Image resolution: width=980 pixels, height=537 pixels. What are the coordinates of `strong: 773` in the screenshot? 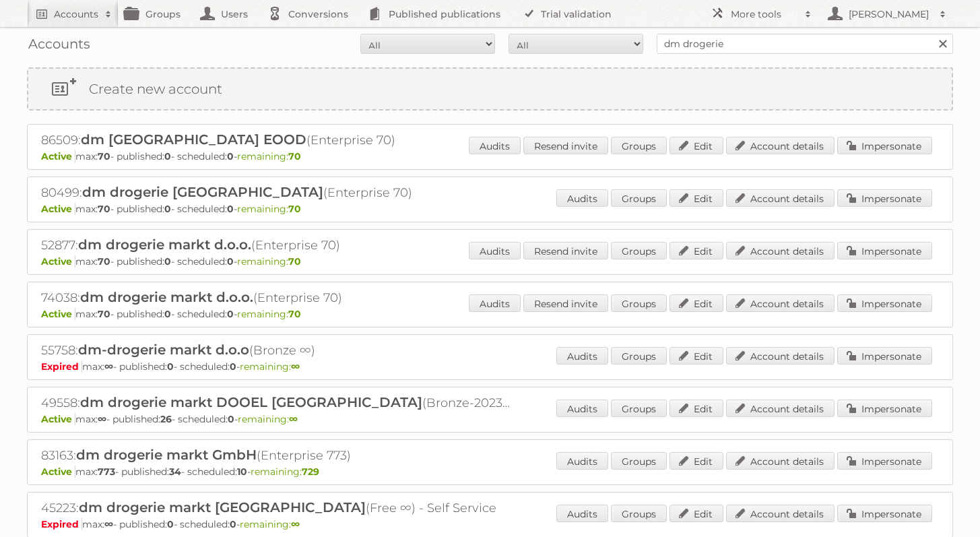 It's located at (107, 472).